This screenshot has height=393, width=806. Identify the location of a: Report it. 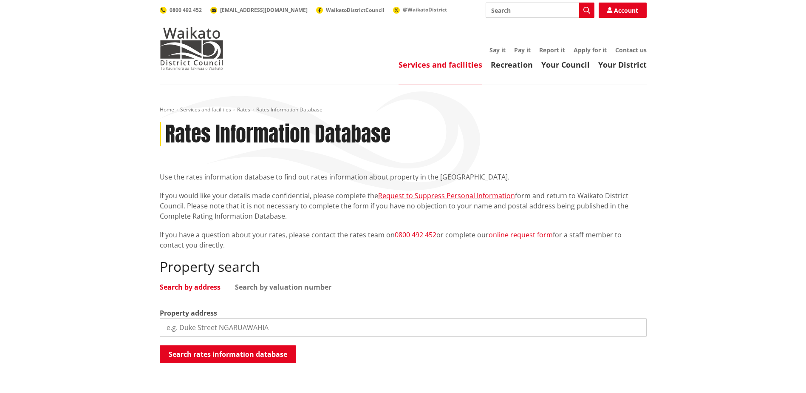
(552, 50).